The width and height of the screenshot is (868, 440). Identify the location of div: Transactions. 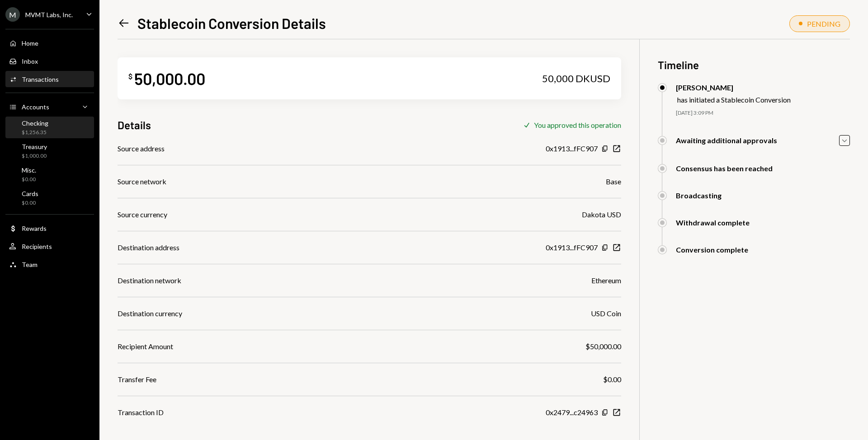
(40, 79).